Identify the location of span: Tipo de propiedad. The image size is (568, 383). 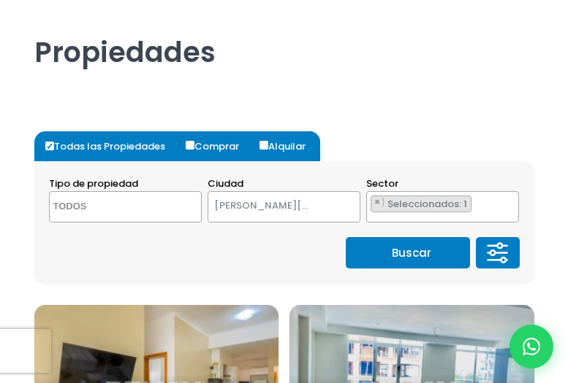
(93, 183).